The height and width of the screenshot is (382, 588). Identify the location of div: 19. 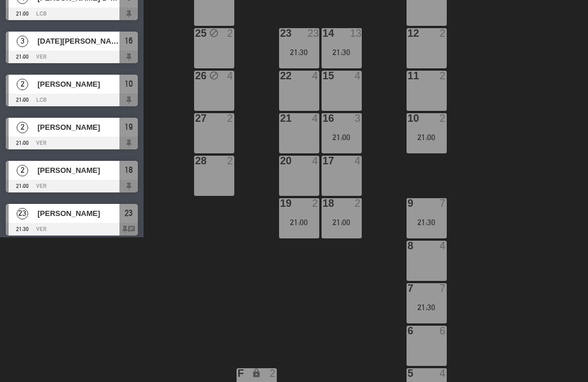
(281, 203).